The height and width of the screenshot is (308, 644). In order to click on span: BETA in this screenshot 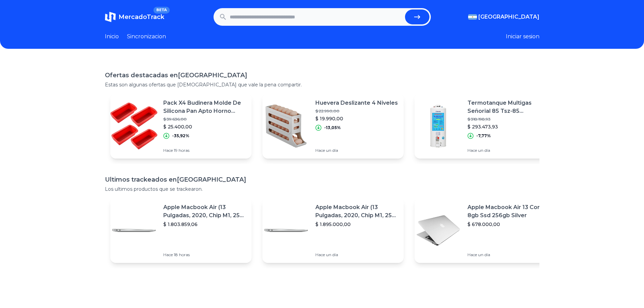, I will do `click(161, 10)`.